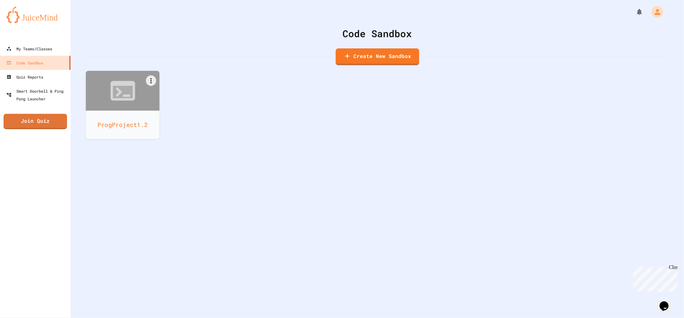 The image size is (684, 318). Describe the element at coordinates (35, 15) in the screenshot. I see `img: logo-orange.svg` at that location.